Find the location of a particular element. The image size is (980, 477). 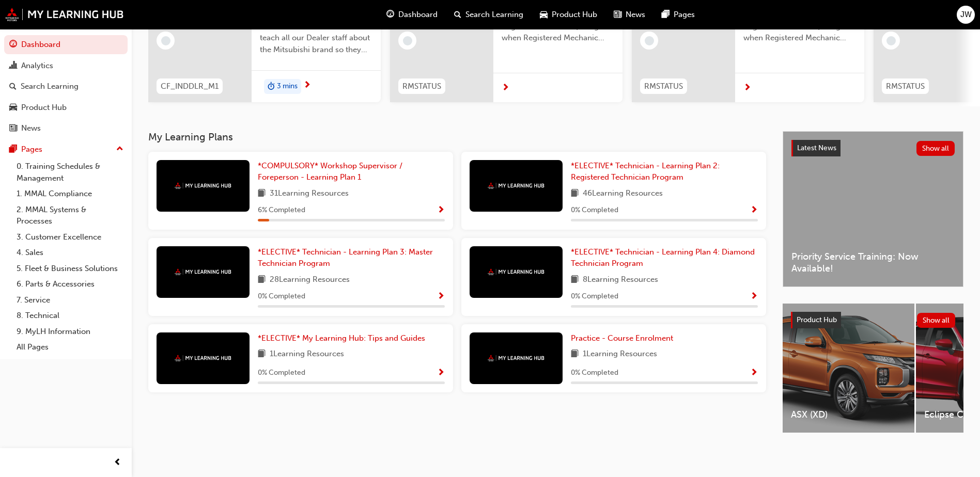

span: News is located at coordinates (635, 15).